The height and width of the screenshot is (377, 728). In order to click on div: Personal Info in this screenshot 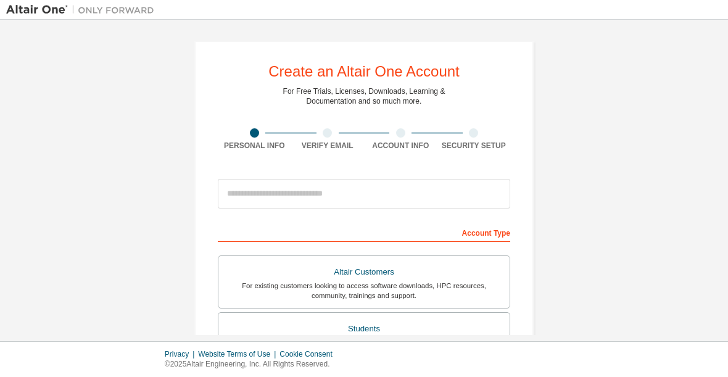, I will do `click(254, 146)`.